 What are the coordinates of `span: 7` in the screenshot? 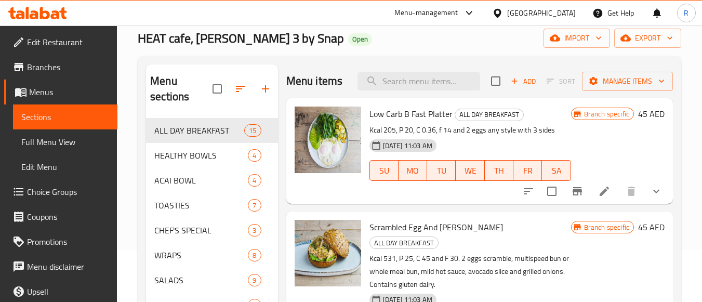 It's located at (254, 205).